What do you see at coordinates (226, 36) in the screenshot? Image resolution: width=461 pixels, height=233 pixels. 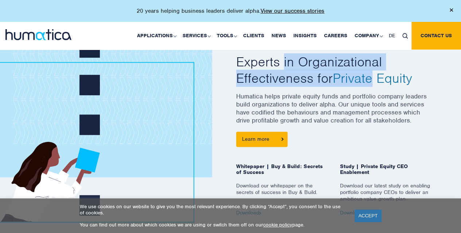 I see `a: Tools` at bounding box center [226, 36].